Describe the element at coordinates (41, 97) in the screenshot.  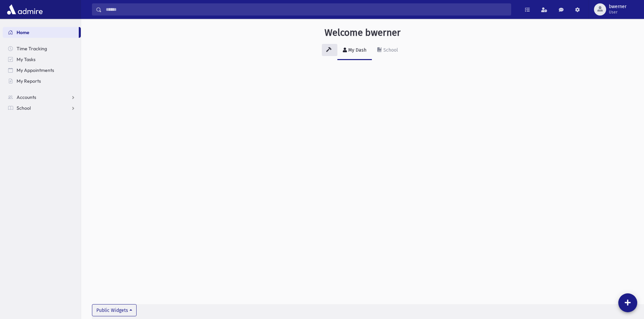
I see `a: Accounts` at that location.